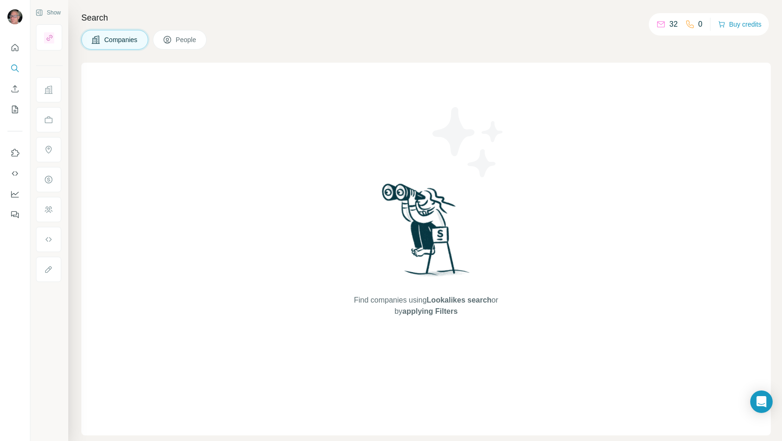 This screenshot has width=782, height=441. I want to click on img: Surfe Illustration - Stars, so click(468, 142).